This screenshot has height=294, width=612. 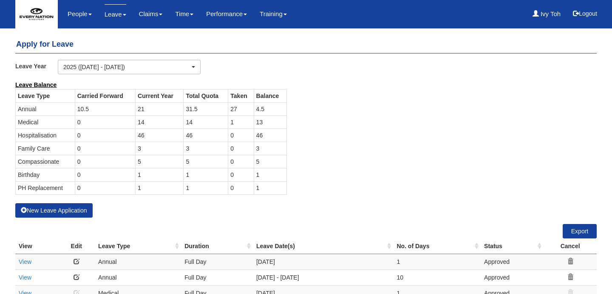 What do you see at coordinates (546, 14) in the screenshot?
I see `a: Ivy Toh` at bounding box center [546, 14].